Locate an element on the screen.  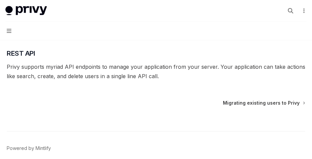
span: REST API is located at coordinates (21, 53).